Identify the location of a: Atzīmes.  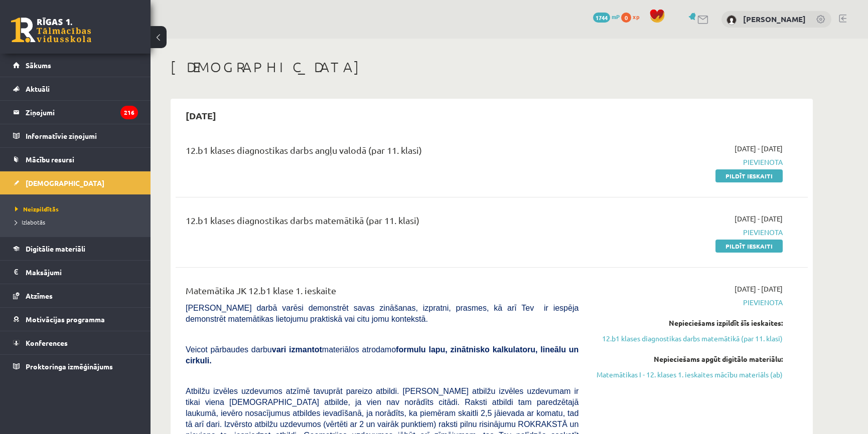
(76, 295).